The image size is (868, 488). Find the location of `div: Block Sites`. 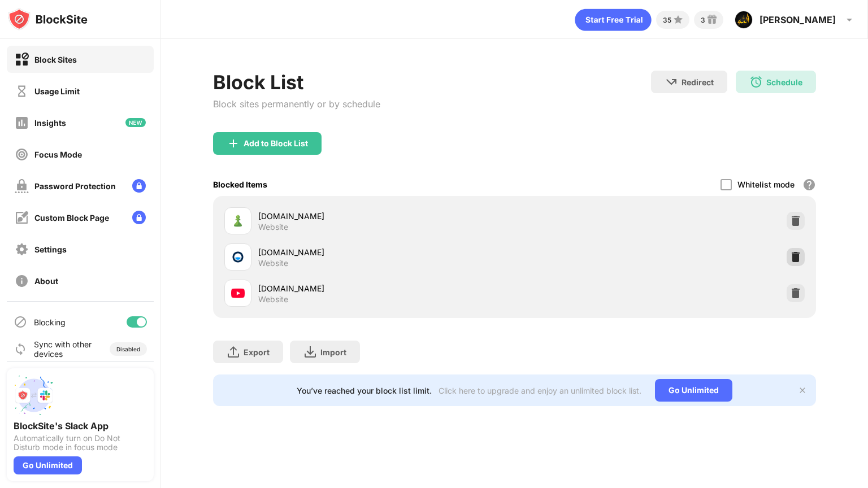

div: Block Sites is located at coordinates (55, 59).